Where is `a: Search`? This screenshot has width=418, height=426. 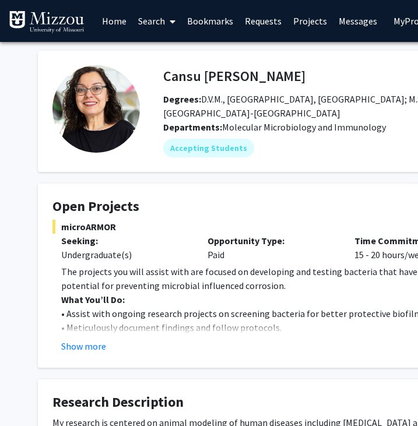
a: Search is located at coordinates (157, 21).